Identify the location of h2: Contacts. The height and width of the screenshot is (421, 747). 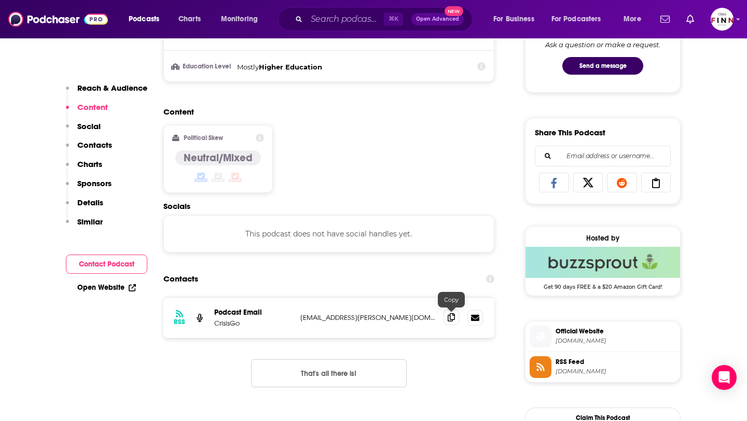
(181, 279).